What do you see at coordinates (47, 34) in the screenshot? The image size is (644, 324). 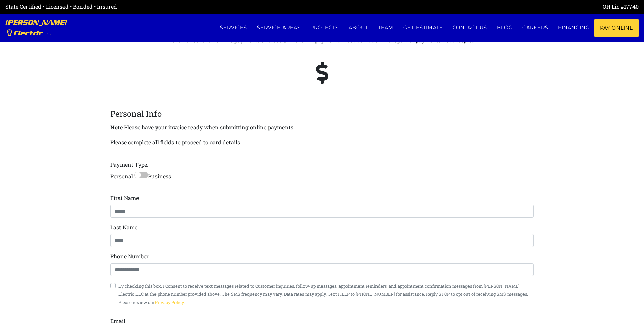 I see `span: , LLC` at bounding box center [47, 34].